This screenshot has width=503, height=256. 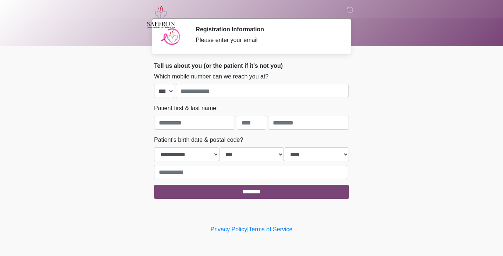 I want to click on h2: Tell us about you (or the patient if it's not you), so click(x=252, y=65).